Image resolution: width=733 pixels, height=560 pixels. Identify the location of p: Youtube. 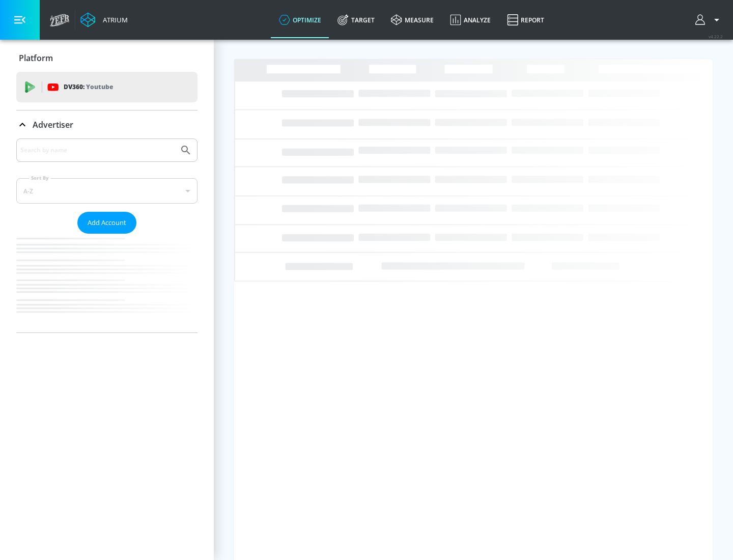
(99, 87).